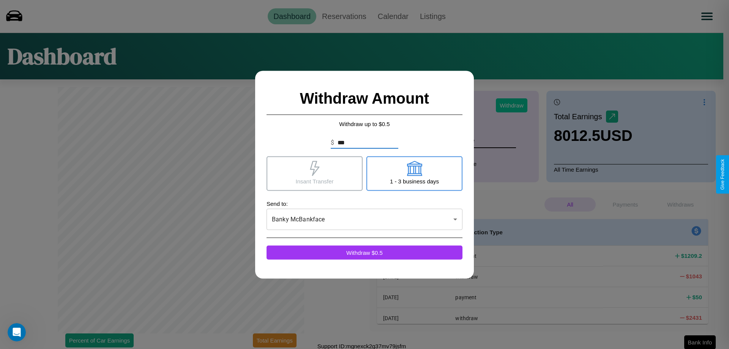  What do you see at coordinates (365, 219) in the screenshot?
I see `div: Banky McBankface` at bounding box center [365, 219].